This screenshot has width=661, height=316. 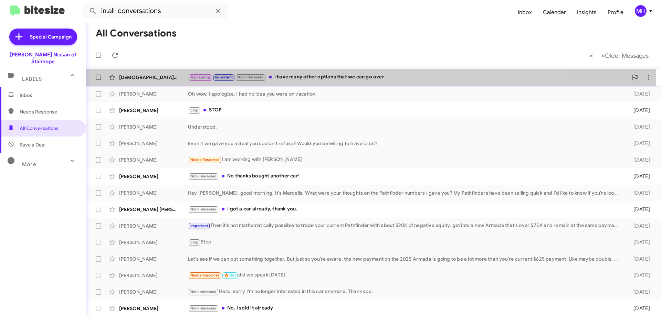 What do you see at coordinates (626, 56) in the screenshot?
I see `span: Older Messages` at bounding box center [626, 56].